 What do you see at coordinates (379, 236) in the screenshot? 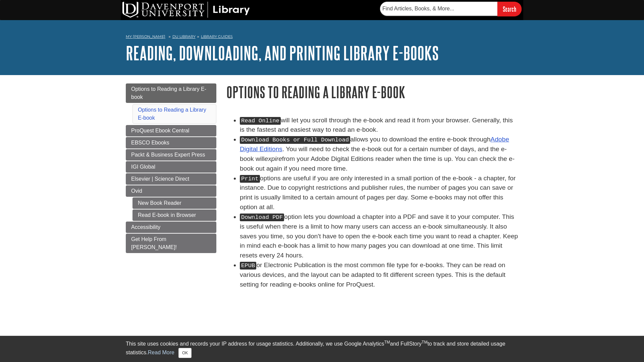
I see `li: option lets you download a chapter into a PDF and save it to your computer. This is useful when t...` at bounding box center [379, 236].